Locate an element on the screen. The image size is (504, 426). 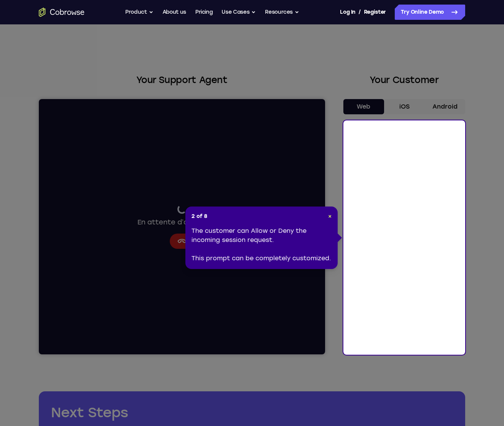
a: Try Online Demo is located at coordinates (430, 12).